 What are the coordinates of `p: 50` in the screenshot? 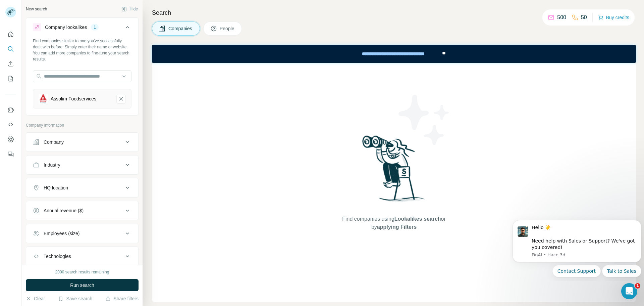 It's located at (584, 18).